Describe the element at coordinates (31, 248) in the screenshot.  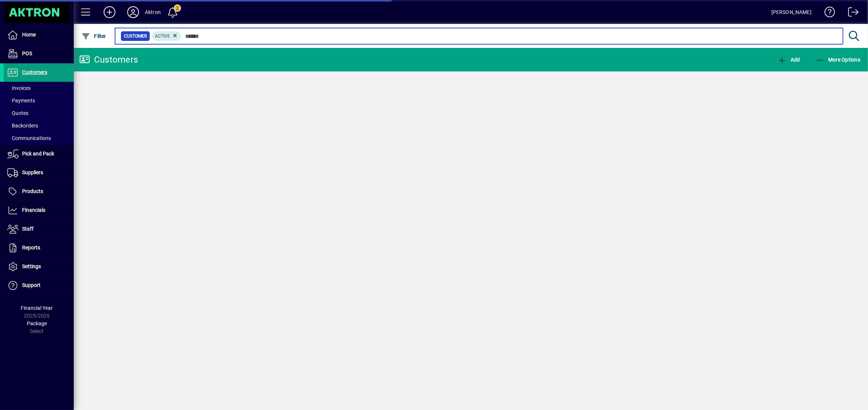
I see `span: Reports` at that location.